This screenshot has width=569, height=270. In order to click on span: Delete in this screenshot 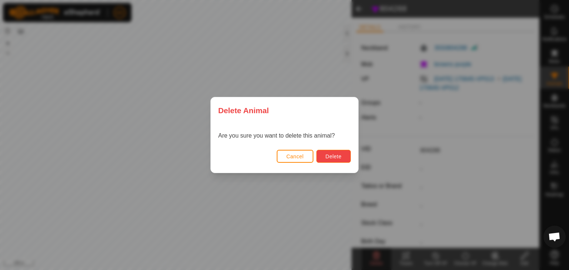, I will do `click(333, 157)`.